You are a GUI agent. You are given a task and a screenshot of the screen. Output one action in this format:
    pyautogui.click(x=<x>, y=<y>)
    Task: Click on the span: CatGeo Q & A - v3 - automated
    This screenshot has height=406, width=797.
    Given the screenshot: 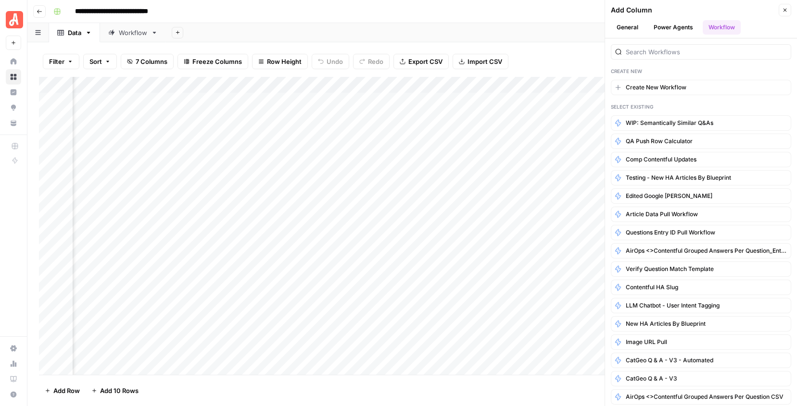 What is the action you would take?
    pyautogui.click(x=669, y=361)
    